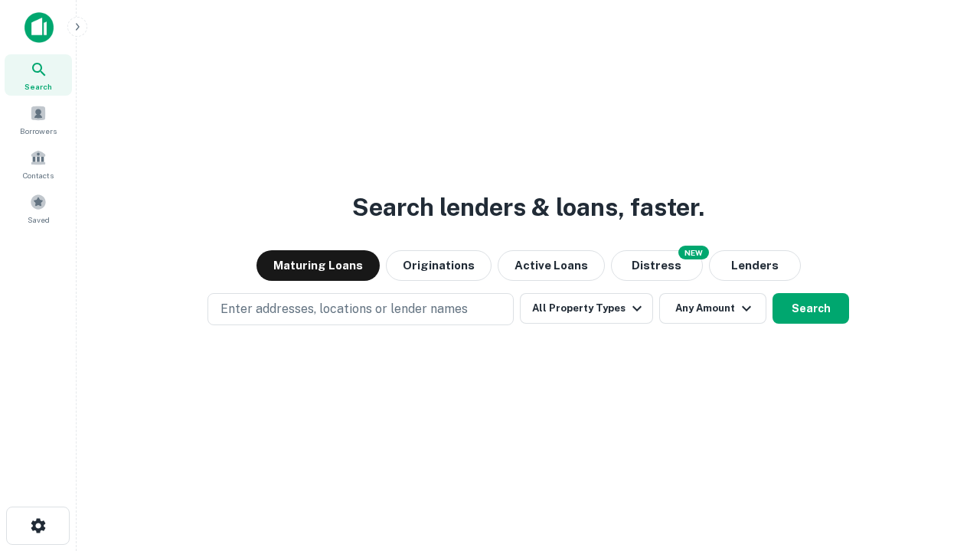 This screenshot has height=551, width=980. What do you see at coordinates (344, 310) in the screenshot?
I see `p: Enter addresses, locations or lender names` at bounding box center [344, 310].